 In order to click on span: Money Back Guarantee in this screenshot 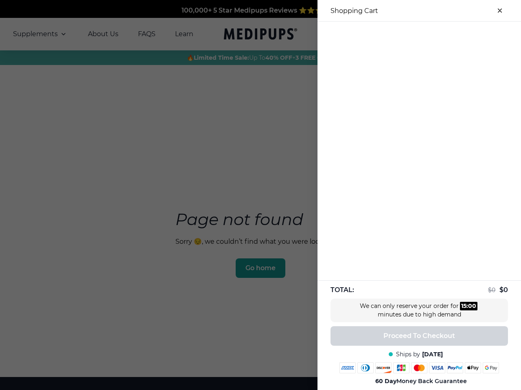, I will do `click(421, 381)`.